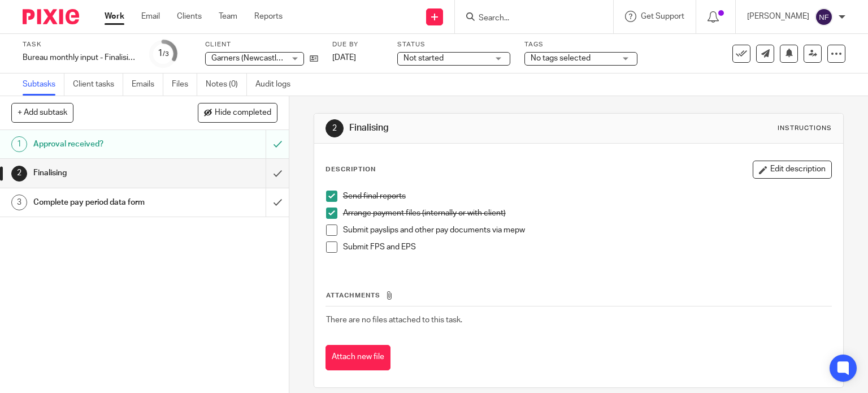  I want to click on label: Task, so click(79, 44).